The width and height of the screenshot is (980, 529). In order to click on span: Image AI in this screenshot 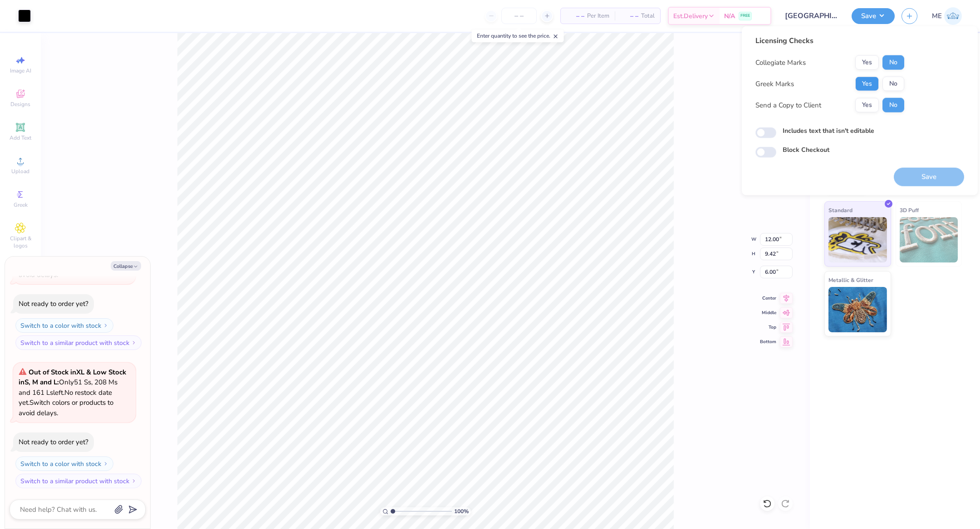, I will do `click(20, 70)`.